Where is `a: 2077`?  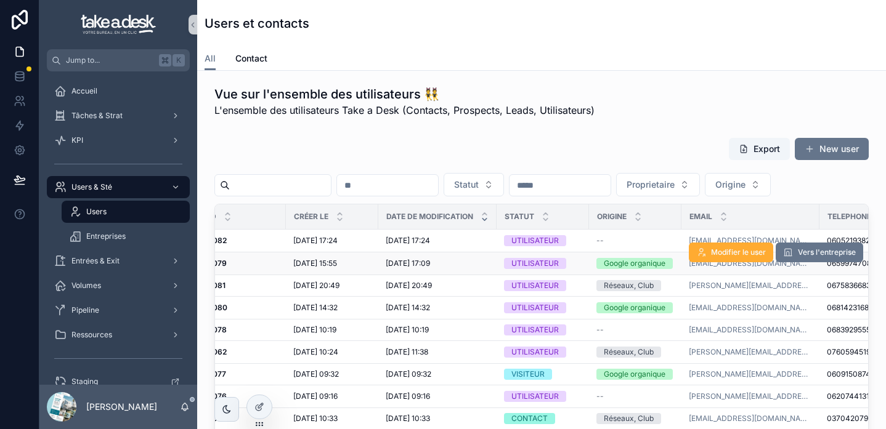
a: 2077 is located at coordinates (243, 375).